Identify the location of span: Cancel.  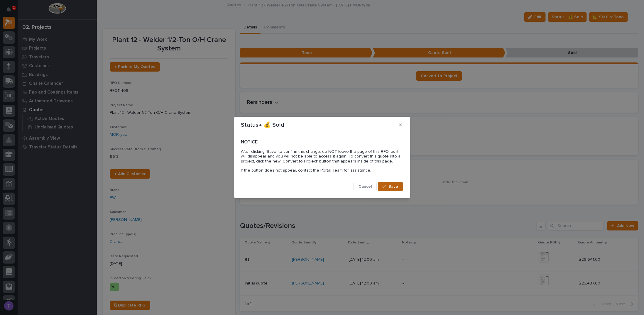
(365, 187).